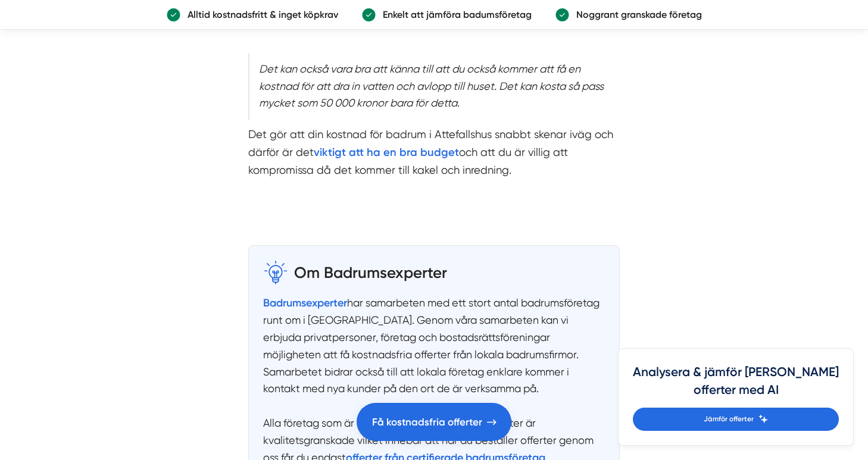 This screenshot has width=868, height=460. What do you see at coordinates (735, 419) in the screenshot?
I see `a: Jämför offerter` at bounding box center [735, 419].